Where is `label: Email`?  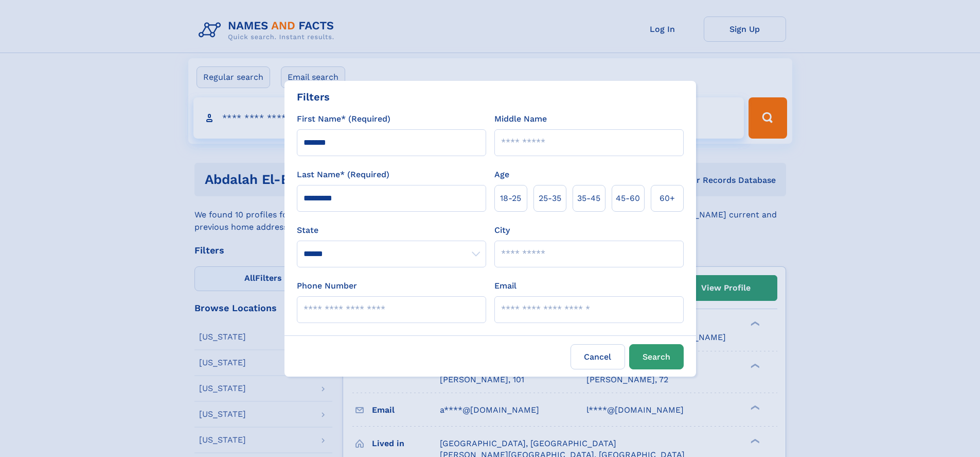 label: Email is located at coordinates (506, 286).